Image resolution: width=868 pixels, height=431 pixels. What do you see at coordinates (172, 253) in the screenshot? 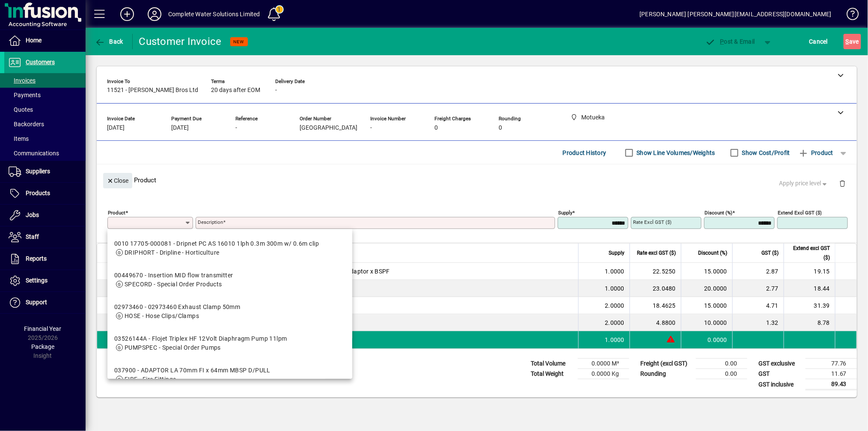
I see `span: DRIPHORT - Dripline - Horticulture` at bounding box center [172, 253].